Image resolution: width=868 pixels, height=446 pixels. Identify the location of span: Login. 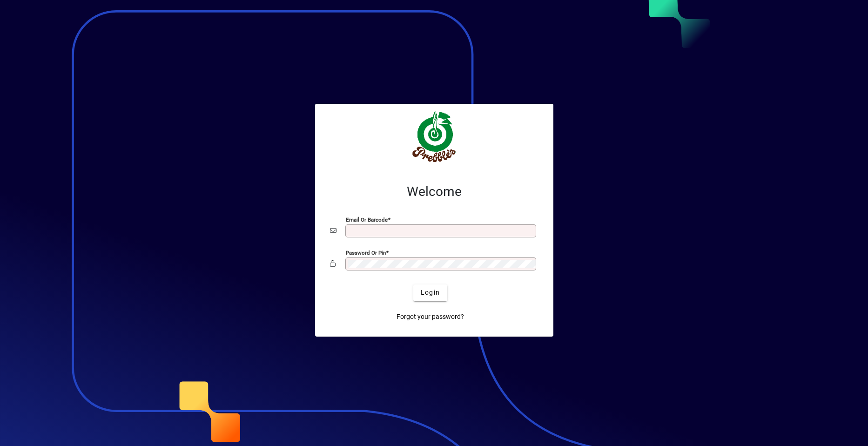
(430, 292).